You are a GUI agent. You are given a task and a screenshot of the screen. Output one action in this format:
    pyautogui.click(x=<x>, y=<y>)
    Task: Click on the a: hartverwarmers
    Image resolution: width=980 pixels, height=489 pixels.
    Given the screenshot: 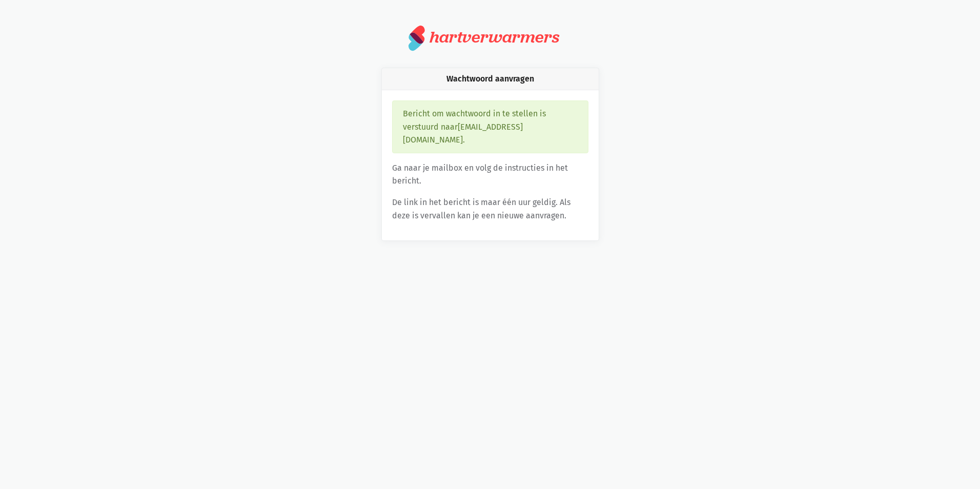 What is the action you would take?
    pyautogui.click(x=490, y=38)
    